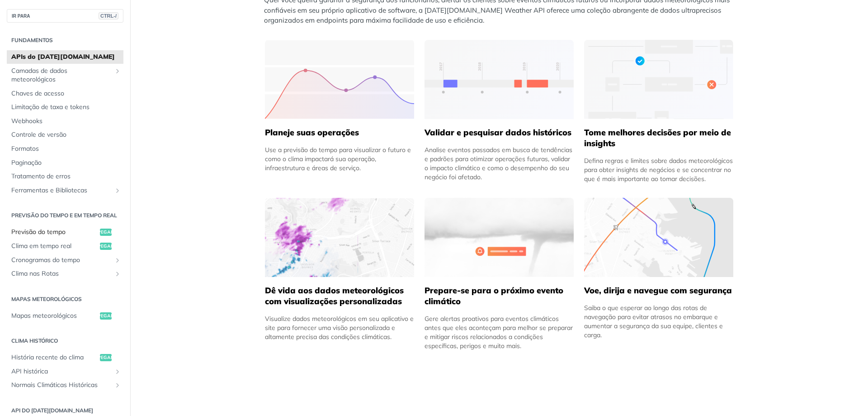 This screenshot has height=416, width=868. I want to click on a: História recente do climapegar, so click(65, 357).